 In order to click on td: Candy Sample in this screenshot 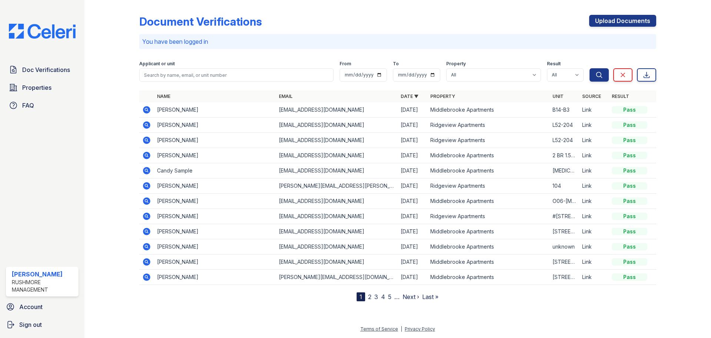, I will do `click(215, 170)`.